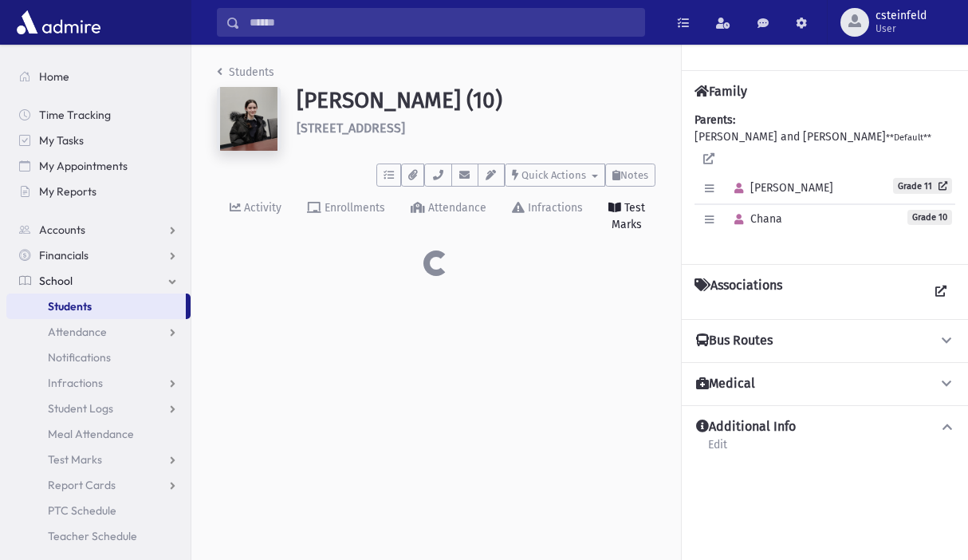 The image size is (968, 560). Describe the element at coordinates (825, 384) in the screenshot. I see `button: Medical` at that location.